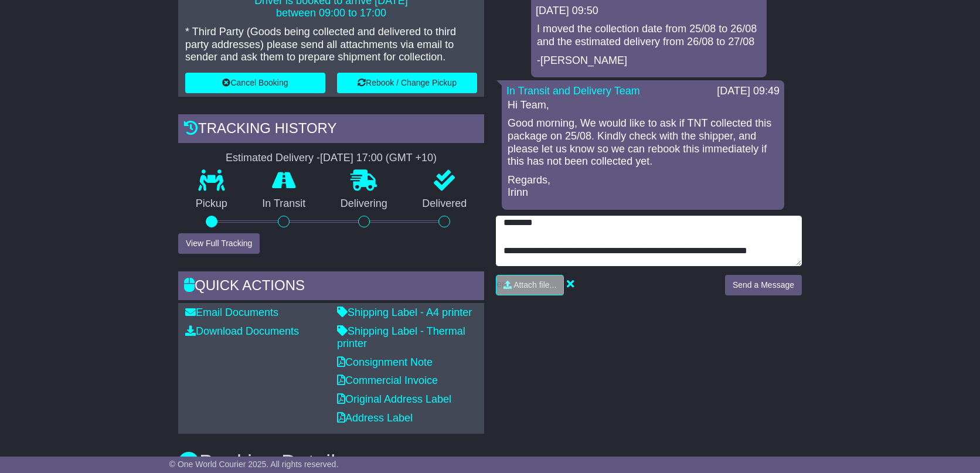  Describe the element at coordinates (573, 90) in the screenshot. I see `a: In Transit and Delivery Team` at that location.